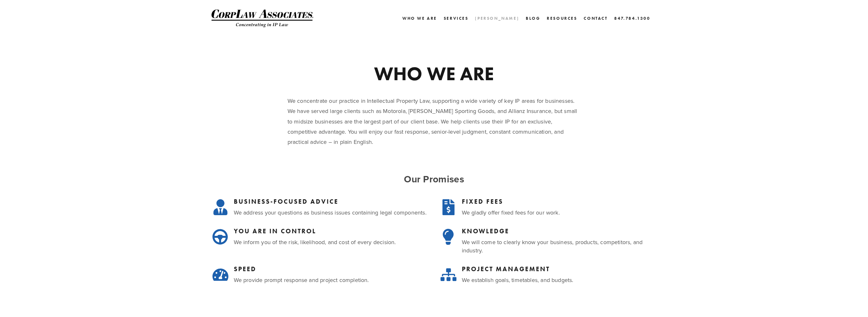 The image size is (868, 317). Describe the element at coordinates (456, 18) in the screenshot. I see `a: Services` at that location.